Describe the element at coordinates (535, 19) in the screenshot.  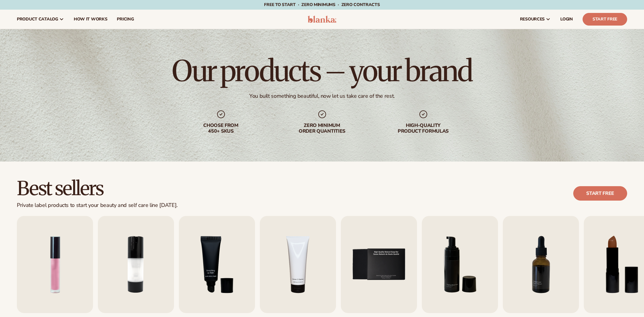
I see `a: resources` at that location.